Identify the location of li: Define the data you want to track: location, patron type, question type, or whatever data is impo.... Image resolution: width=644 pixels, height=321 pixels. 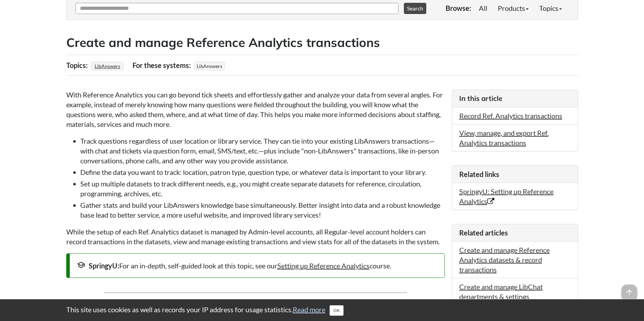
(263, 172).